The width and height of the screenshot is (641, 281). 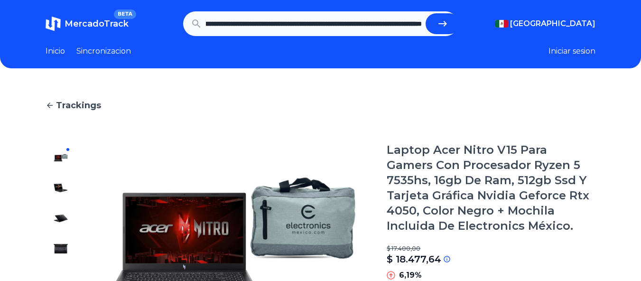 I want to click on a: Sincronizacion, so click(x=103, y=51).